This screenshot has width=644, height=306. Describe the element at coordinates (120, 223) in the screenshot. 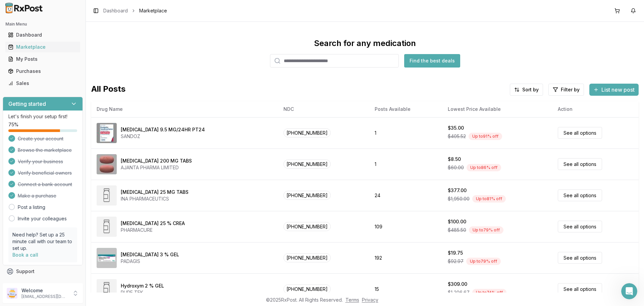

I see `button: Send a message…` at that location.